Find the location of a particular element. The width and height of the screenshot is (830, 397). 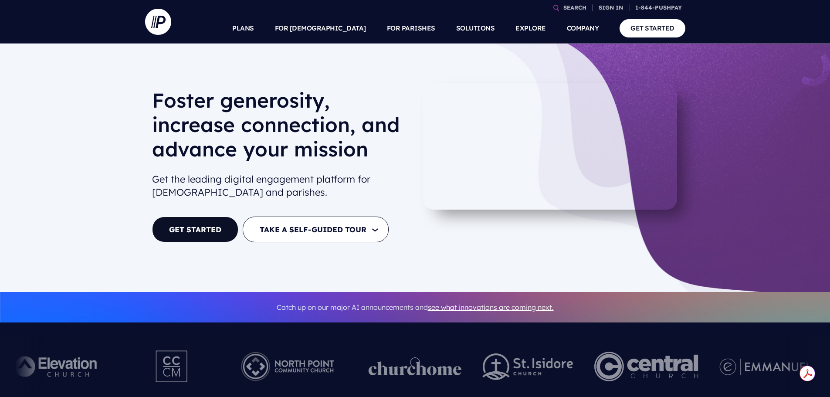

span: see what innovations are coming next. is located at coordinates (491, 307).